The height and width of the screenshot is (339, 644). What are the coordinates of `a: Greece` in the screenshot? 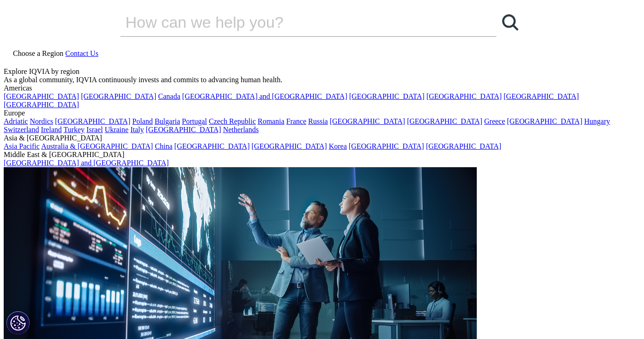 It's located at (495, 121).